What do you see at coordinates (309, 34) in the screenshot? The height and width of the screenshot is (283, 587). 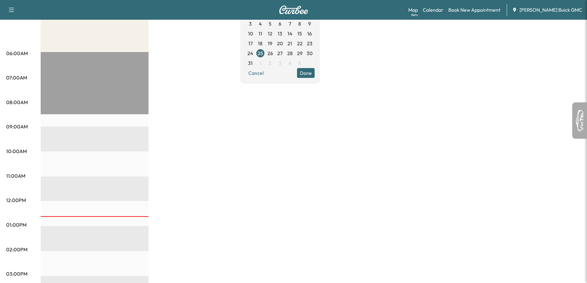 I see `span: 16` at bounding box center [309, 34].